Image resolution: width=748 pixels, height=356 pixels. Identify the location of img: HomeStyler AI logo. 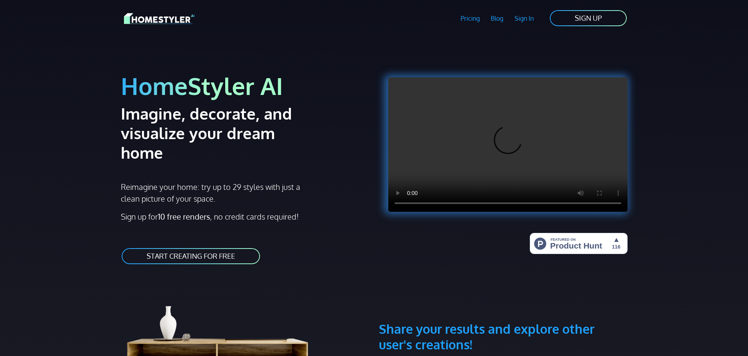
(159, 18).